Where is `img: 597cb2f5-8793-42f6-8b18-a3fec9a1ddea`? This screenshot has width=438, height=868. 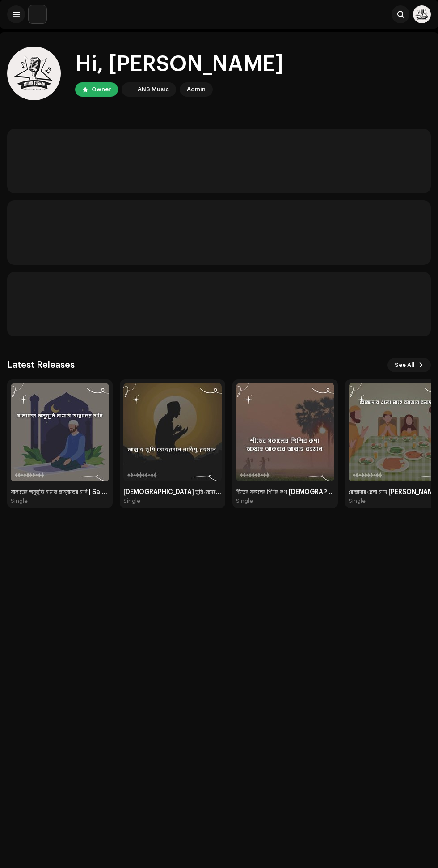
img: 597cb2f5-8793-42f6-8b18-a3fec9a1ddea is located at coordinates (60, 432).